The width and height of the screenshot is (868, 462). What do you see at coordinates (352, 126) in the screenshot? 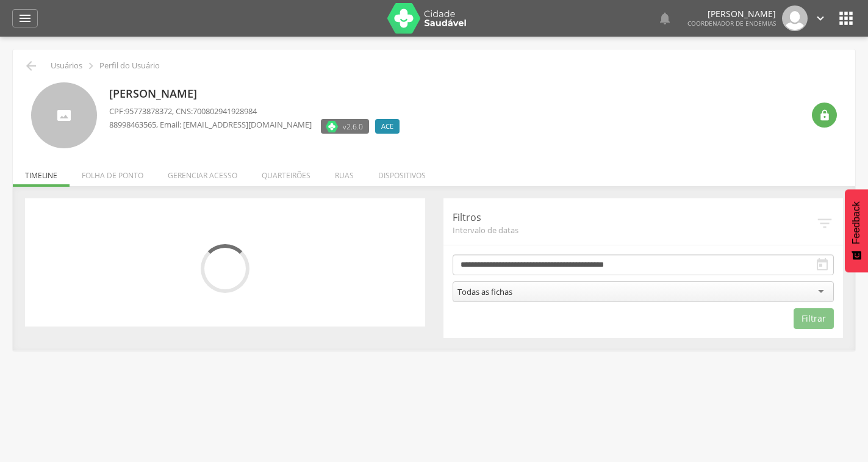
I see `span: v2.6.0` at bounding box center [352, 126].